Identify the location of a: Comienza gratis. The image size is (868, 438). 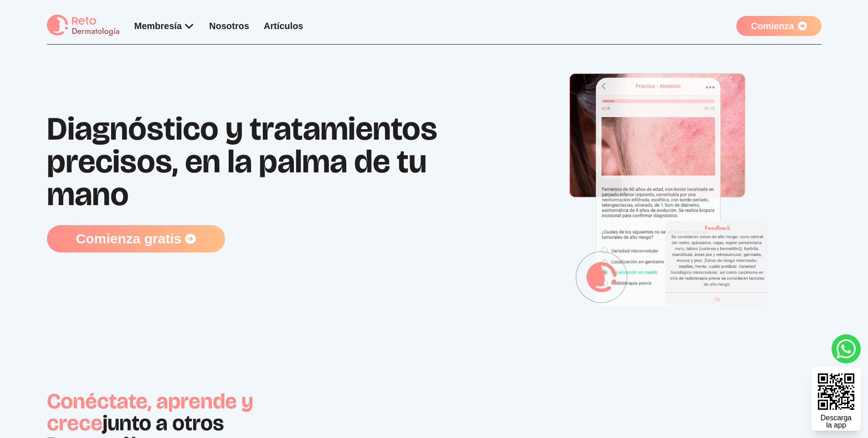
(137, 239).